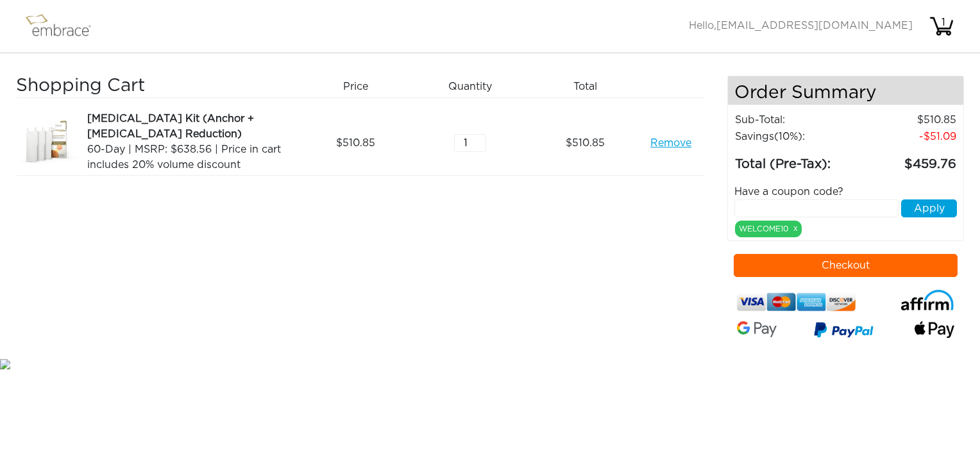  What do you see at coordinates (470, 87) in the screenshot?
I see `span: Quantity` at bounding box center [470, 87].